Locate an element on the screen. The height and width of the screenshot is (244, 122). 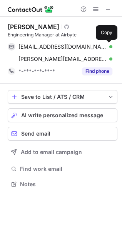
span: Find work email is located at coordinates (67, 169).